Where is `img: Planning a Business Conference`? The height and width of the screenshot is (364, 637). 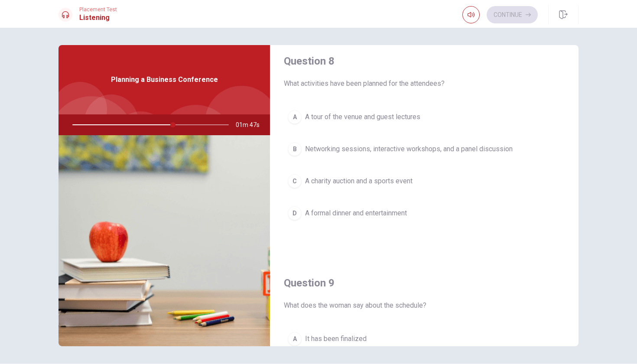
img: Planning a Business Conference is located at coordinates (164, 240).